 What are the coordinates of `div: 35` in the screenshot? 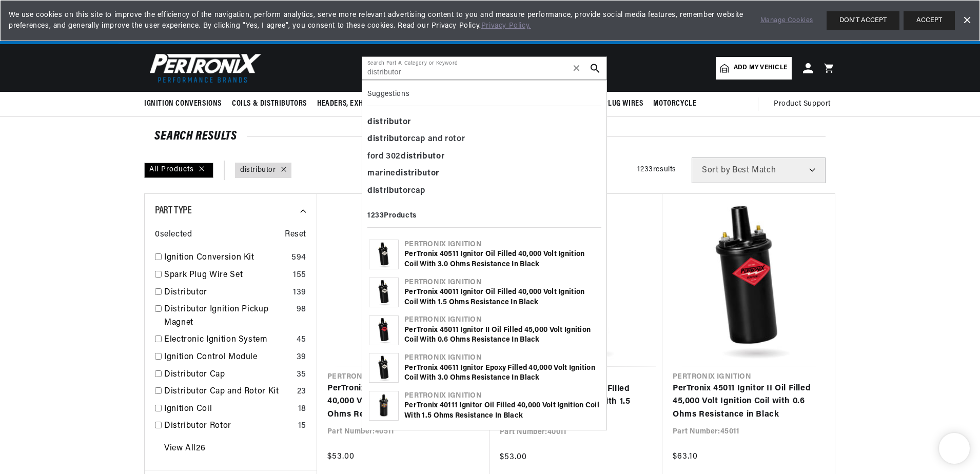 It's located at (301, 375).